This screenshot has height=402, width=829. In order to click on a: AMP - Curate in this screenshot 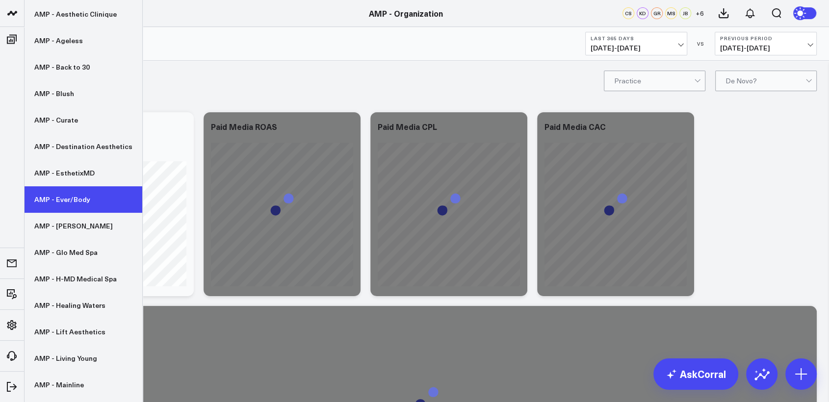, I will do `click(83, 120)`.